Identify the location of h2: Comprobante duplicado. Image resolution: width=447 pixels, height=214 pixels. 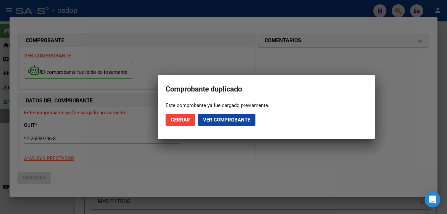
(266, 89).